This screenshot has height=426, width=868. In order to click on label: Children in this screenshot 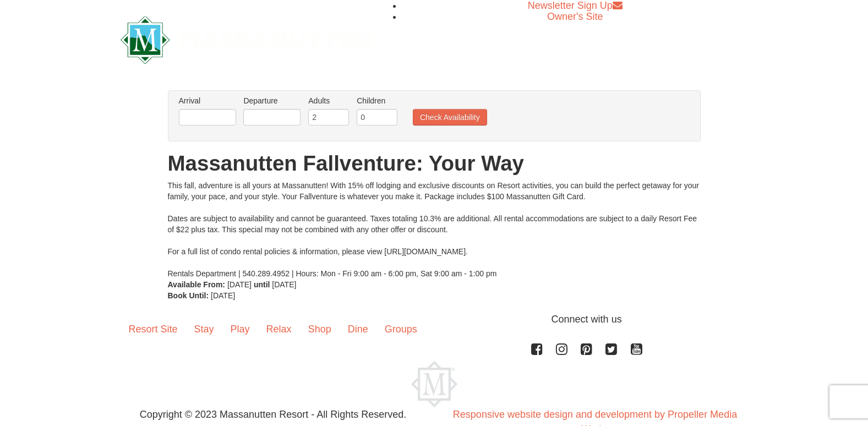, I will do `click(377, 101)`.